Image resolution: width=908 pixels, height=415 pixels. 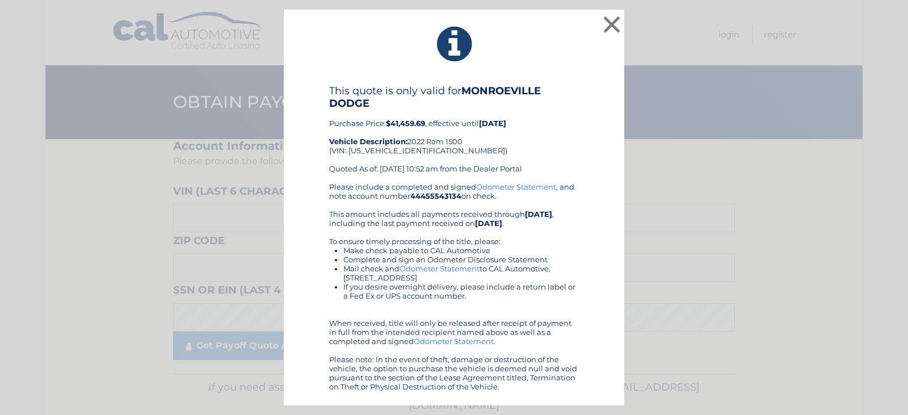 I want to click on strong: Vehicle Description:, so click(x=368, y=141).